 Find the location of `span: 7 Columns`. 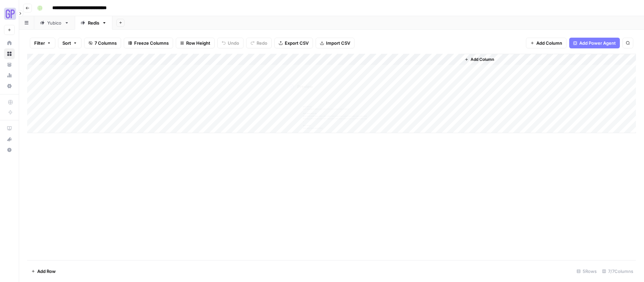

span: 7 Columns is located at coordinates (106, 43).